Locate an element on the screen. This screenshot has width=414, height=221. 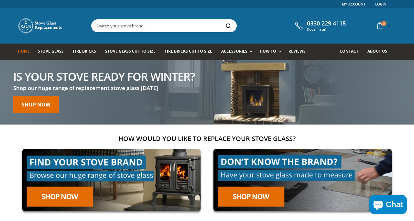
h2: Is your stove ready for winter? is located at coordinates (104, 76).